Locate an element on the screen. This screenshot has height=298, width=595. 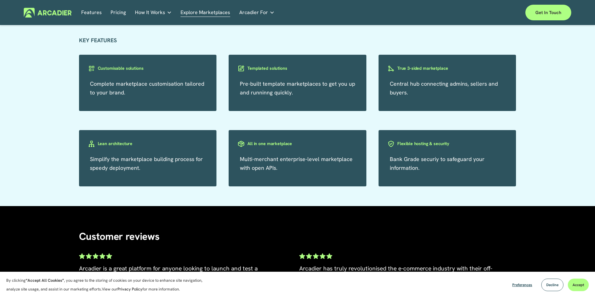
h3: Flexible hosting & security is located at coordinates (423, 143).